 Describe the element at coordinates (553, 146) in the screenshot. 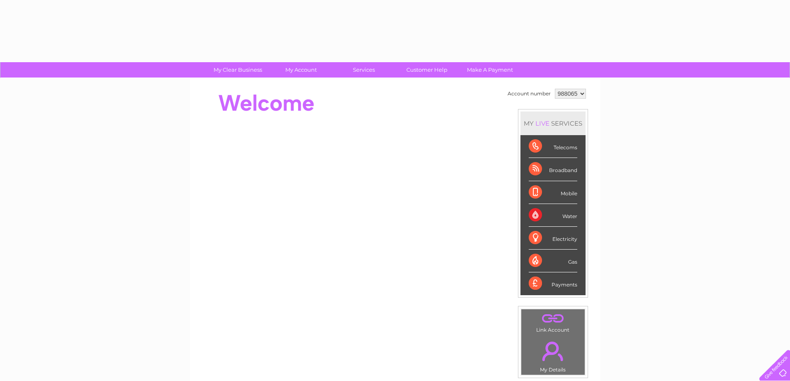

I see `div: Telecoms` at that location.